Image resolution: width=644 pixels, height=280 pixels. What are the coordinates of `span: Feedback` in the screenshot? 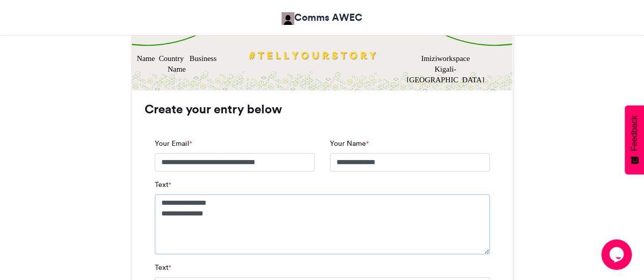 It's located at (634, 133).